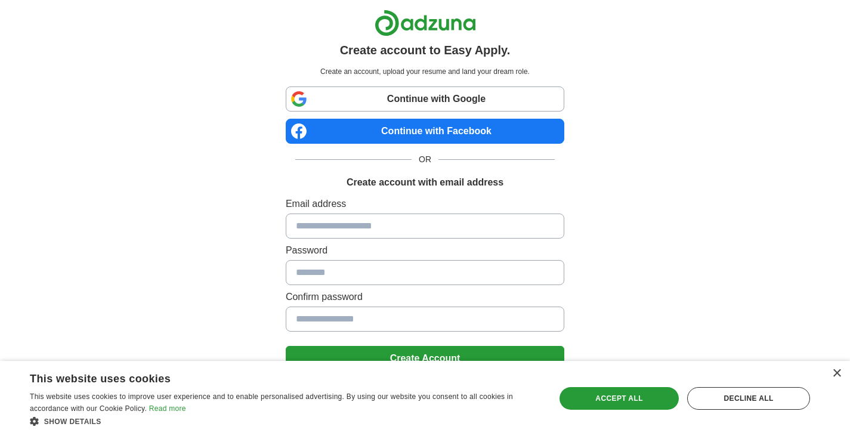 This screenshot has height=436, width=850. What do you see at coordinates (425, 359) in the screenshot?
I see `button: Create Account` at bounding box center [425, 359].